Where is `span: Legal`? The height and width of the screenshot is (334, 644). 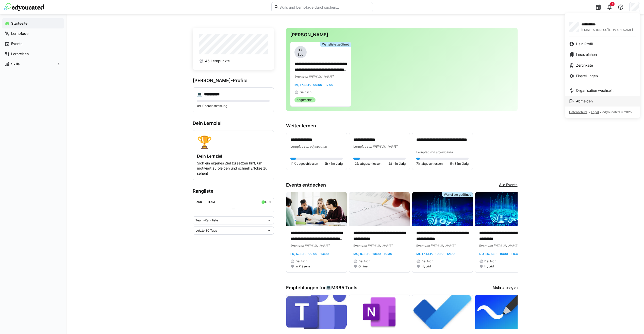
span: Legal is located at coordinates (595, 112).